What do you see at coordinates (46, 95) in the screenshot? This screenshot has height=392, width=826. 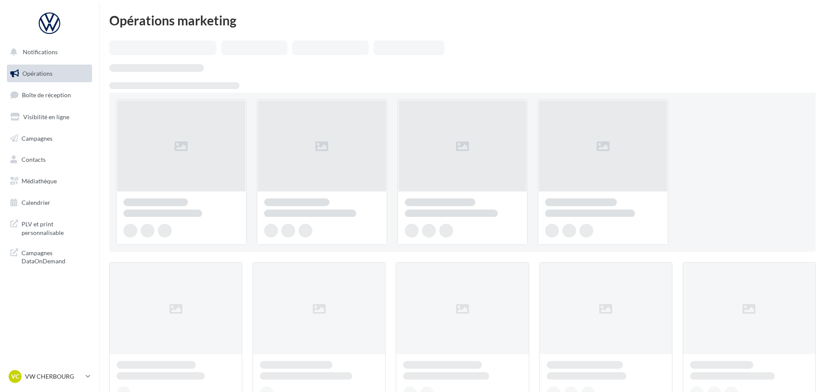 I see `span: Boîte de réception` at bounding box center [46, 95].